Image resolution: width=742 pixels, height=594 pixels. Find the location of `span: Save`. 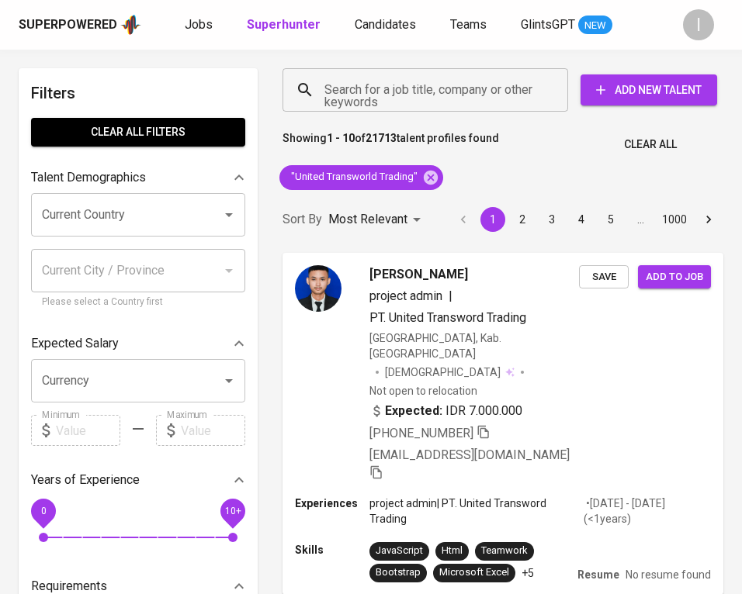

span: Save is located at coordinates (604, 277).